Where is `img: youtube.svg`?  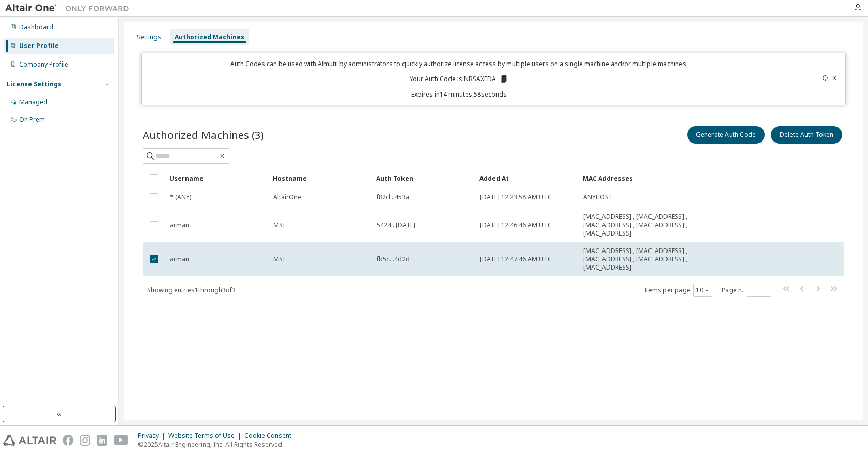
img: youtube.svg is located at coordinates (121, 440).